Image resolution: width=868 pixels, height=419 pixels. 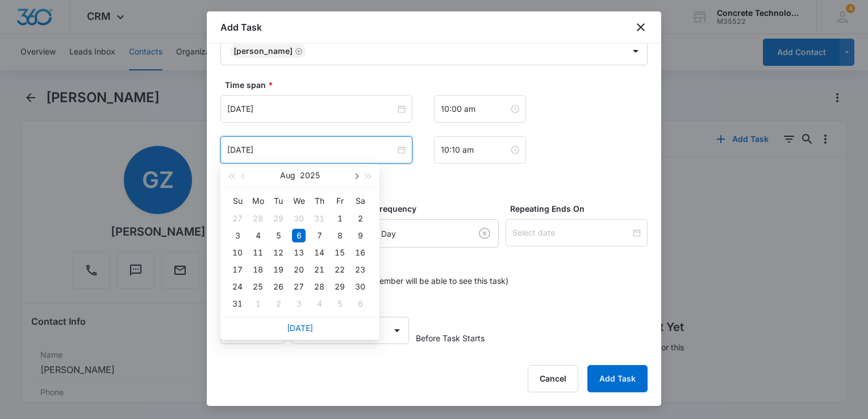 I want to click on td: 2025-08-06, so click(x=299, y=235).